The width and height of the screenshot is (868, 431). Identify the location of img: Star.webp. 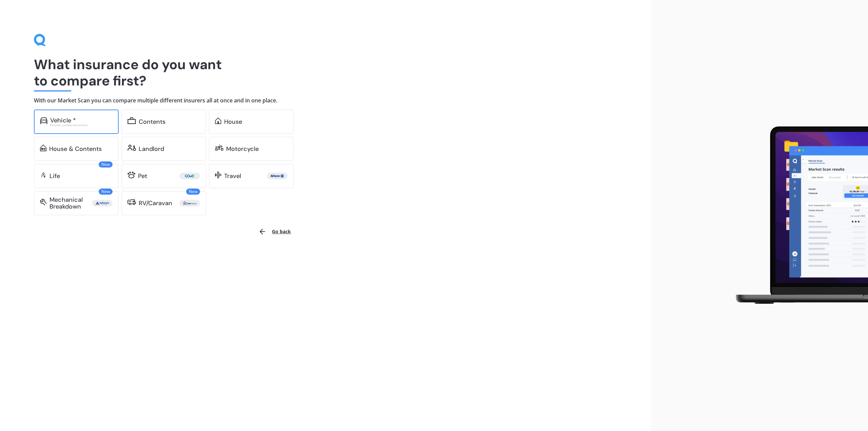
(190, 203).